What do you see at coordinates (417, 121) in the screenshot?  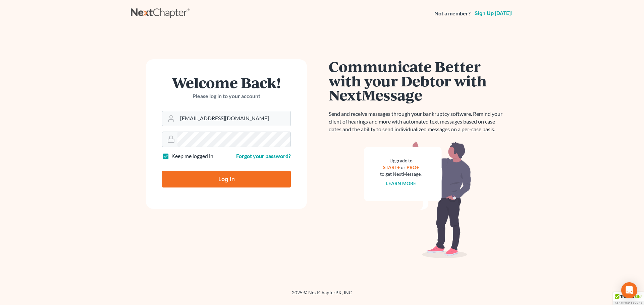 I see `p: Send and receive messages through your bankruptcy software. Remind your client of hearings and mo...` at bounding box center [417, 121].